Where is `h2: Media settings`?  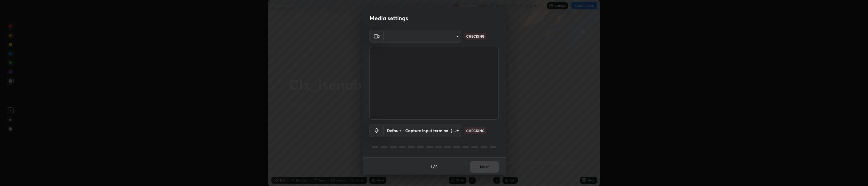 h2: Media settings is located at coordinates (389, 19).